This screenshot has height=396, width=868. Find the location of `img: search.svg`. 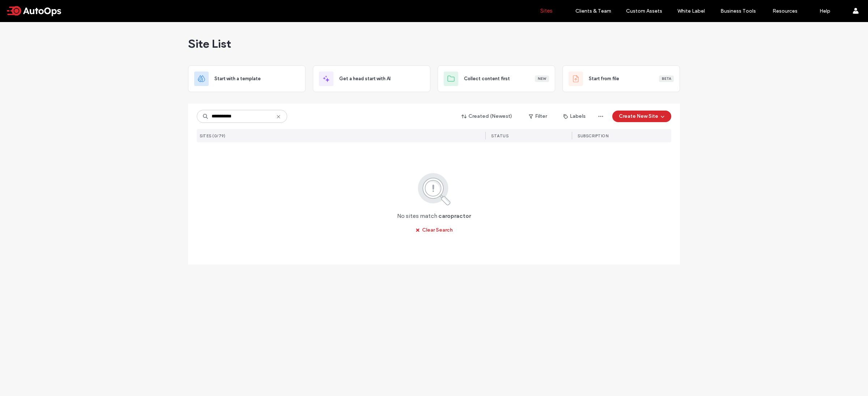

img: search.svg is located at coordinates (434, 189).